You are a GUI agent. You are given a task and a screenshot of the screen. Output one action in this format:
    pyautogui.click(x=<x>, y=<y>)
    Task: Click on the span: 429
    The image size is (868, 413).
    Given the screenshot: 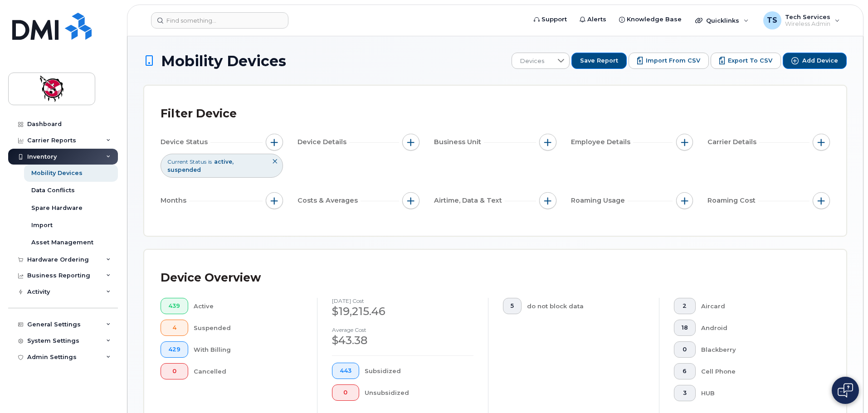 What is the action you would take?
    pyautogui.click(x=174, y=349)
    